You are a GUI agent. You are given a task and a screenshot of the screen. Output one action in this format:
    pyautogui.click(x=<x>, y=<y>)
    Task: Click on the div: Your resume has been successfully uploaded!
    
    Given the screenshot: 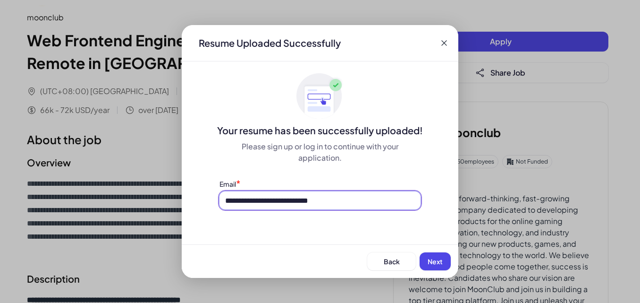 What is the action you would take?
    pyautogui.click(x=320, y=130)
    